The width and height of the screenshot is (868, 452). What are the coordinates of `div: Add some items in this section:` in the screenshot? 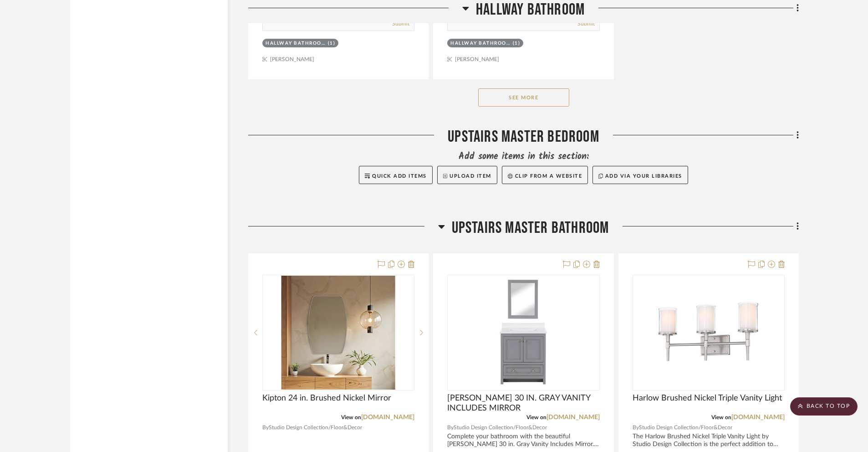 It's located at (523, 157).